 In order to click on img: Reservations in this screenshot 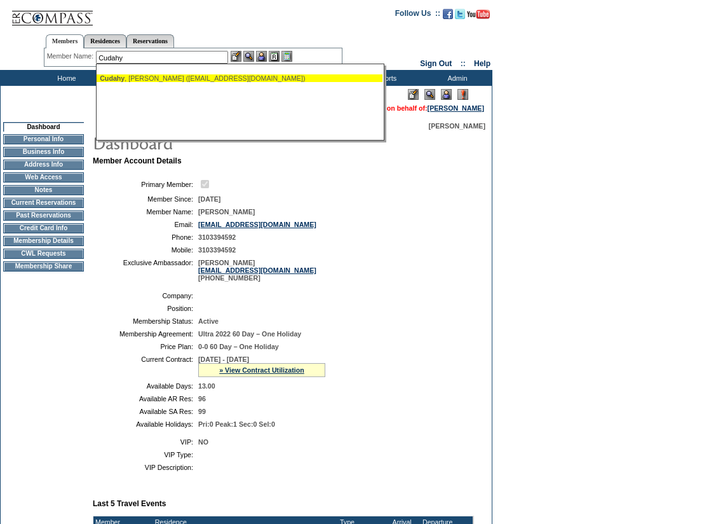, I will do `click(274, 56)`.